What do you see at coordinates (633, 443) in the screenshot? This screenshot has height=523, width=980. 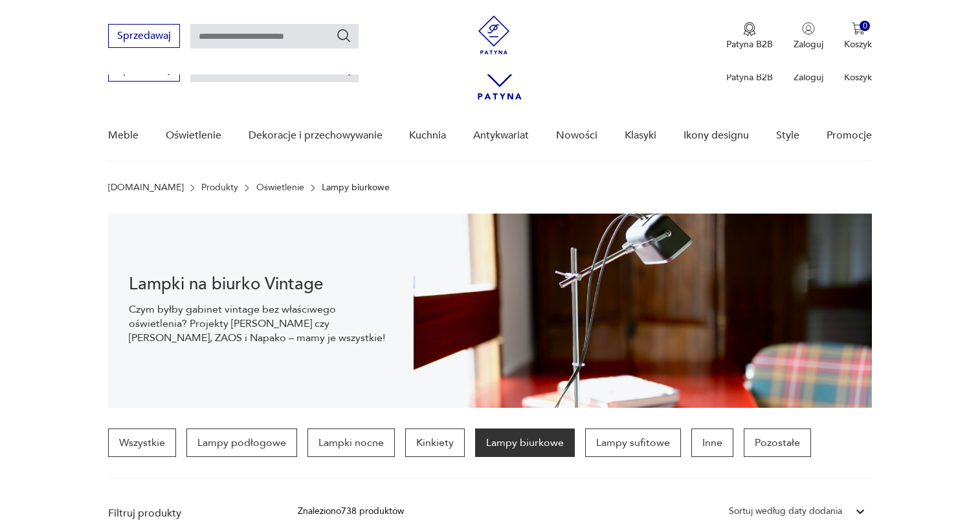 I see `a: Lampy sufitowe` at bounding box center [633, 443].